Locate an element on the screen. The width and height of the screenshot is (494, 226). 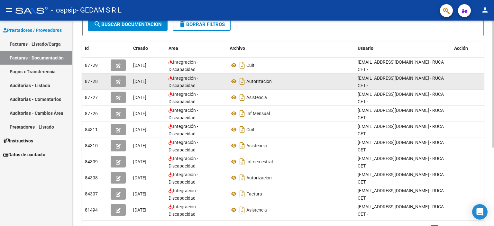
span: 87727 is located at coordinates (91, 97).